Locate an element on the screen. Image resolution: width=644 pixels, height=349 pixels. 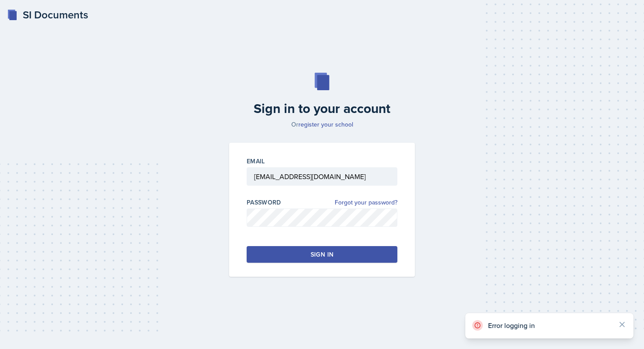
h2: Sign in to your account is located at coordinates (322, 109).